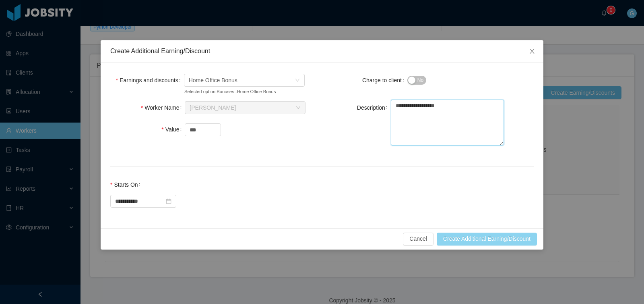  What do you see at coordinates (213, 80) in the screenshot?
I see `span: Home Office Bonus` at bounding box center [213, 80].